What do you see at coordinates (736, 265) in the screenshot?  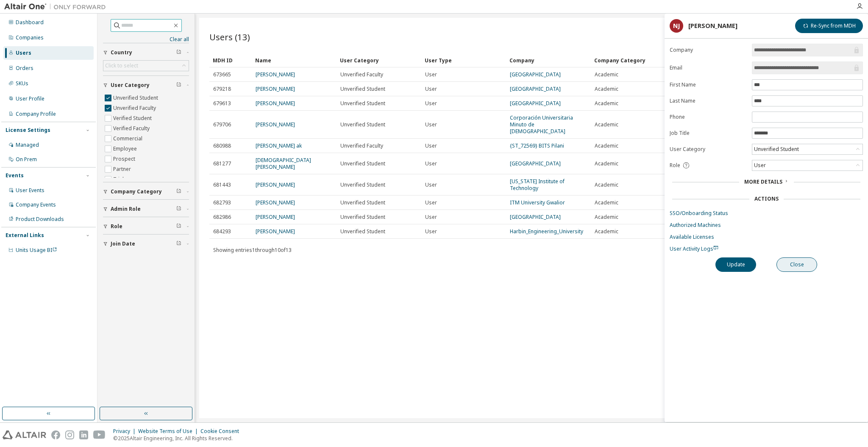 I see `button: Update` at bounding box center [736, 265].